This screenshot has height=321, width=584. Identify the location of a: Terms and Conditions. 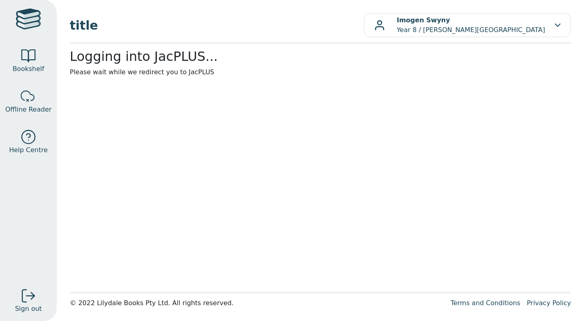
(486, 303).